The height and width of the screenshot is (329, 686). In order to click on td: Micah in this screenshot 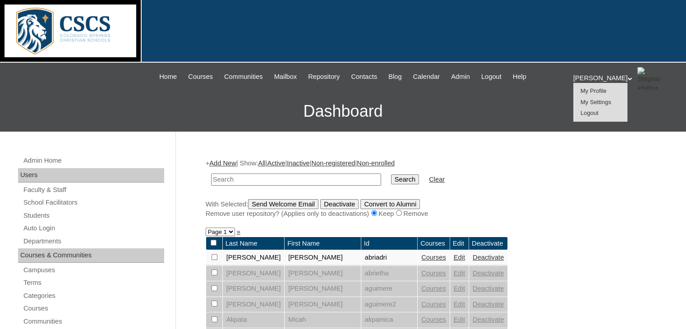, I will do `click(323, 320)`.